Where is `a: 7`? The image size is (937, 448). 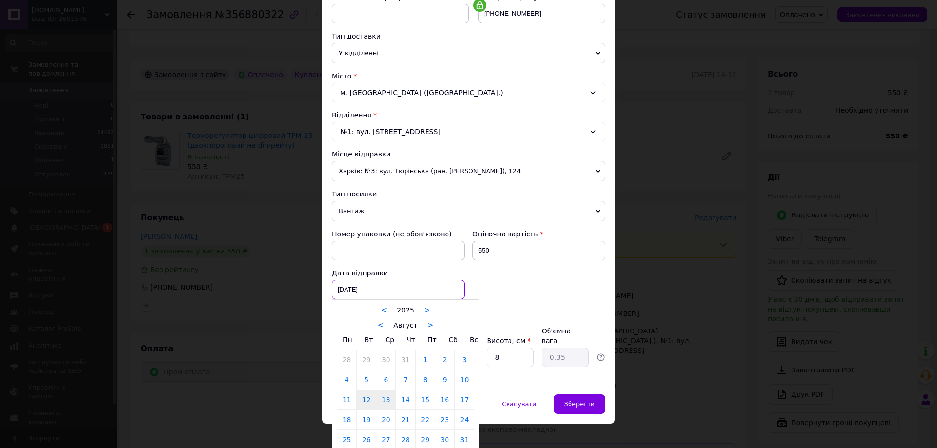
a: 7 is located at coordinates (405, 380).